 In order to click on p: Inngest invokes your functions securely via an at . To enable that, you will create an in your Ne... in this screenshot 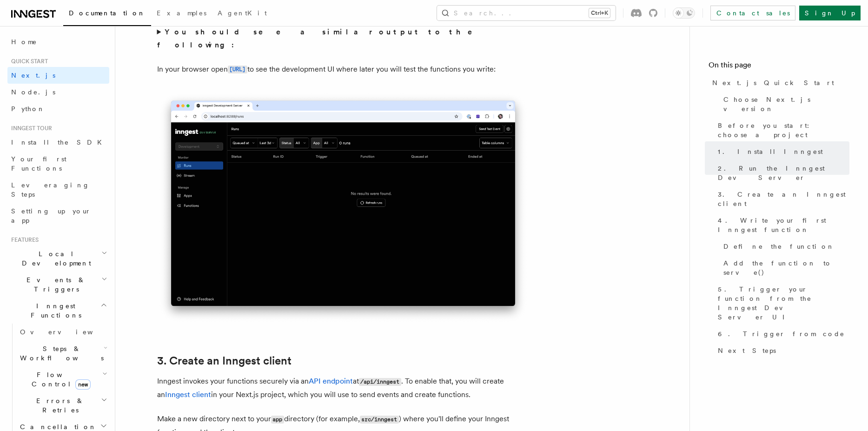, I will do `click(343, 388)`.